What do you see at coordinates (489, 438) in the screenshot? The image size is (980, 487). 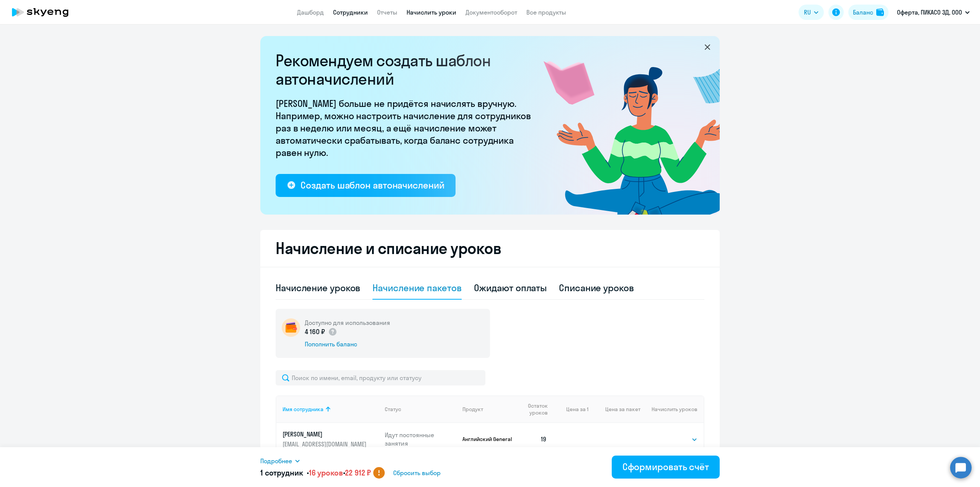 I see `p: Английский General` at bounding box center [489, 438].